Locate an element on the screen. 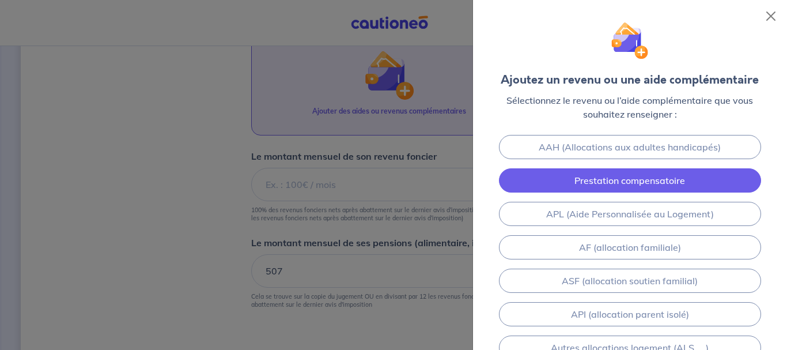  a: API (allocation parent isolé) is located at coordinates (630, 314).